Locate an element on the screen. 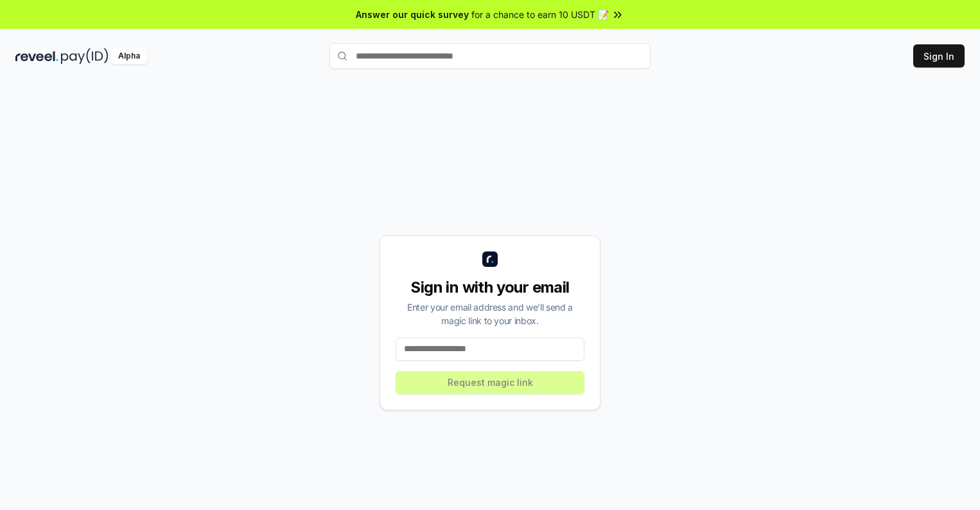 The image size is (980, 510). img: pay_id is located at coordinates (85, 56).